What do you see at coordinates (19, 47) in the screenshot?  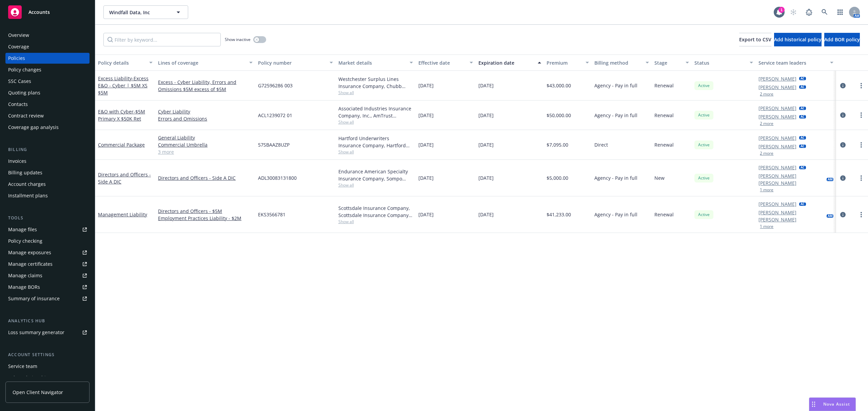 I see `div: Coverage` at bounding box center [19, 47].